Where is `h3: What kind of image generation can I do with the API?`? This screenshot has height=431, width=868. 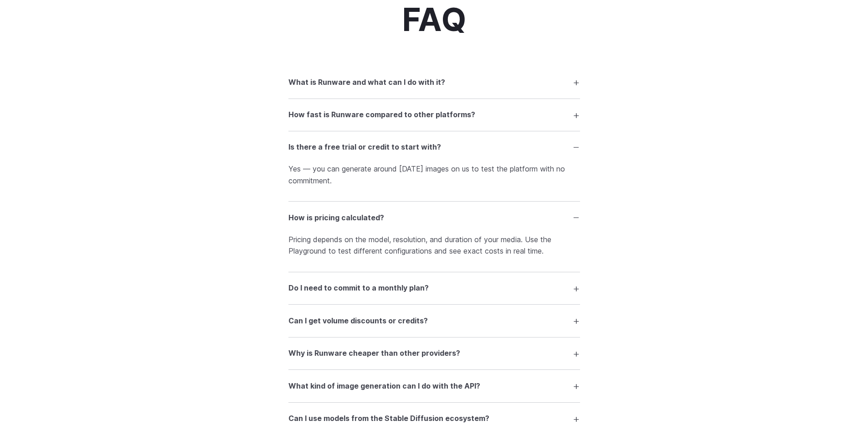
h3: What kind of image generation can I do with the API? is located at coordinates (384, 386).